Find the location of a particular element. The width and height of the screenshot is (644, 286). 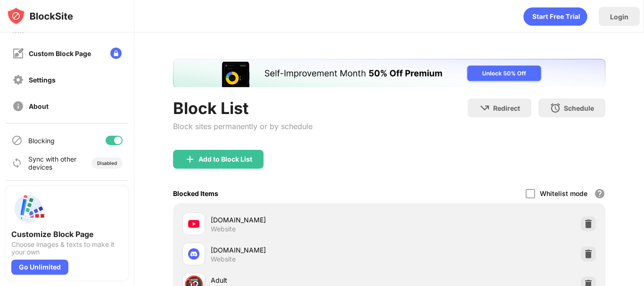

div: Block sites permanently or by schedule is located at coordinates (243, 126).